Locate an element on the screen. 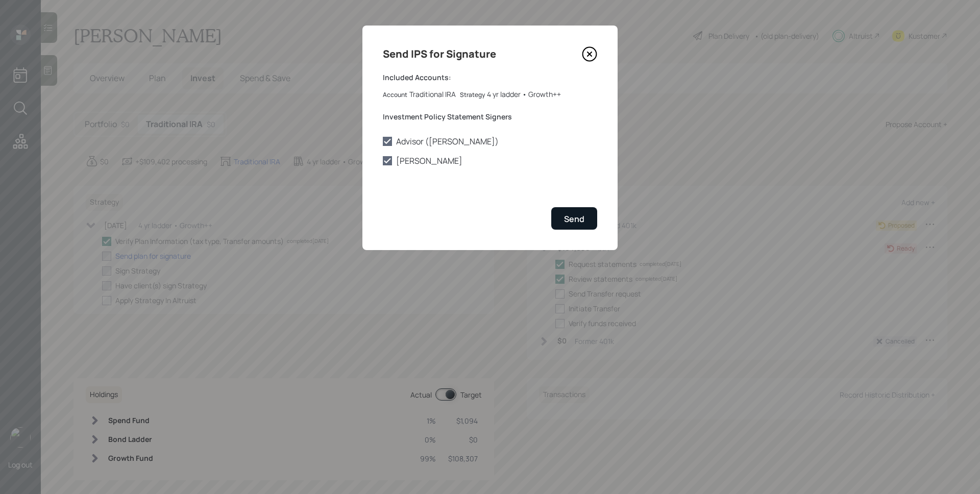 Image resolution: width=980 pixels, height=494 pixels. label: Account is located at coordinates (395, 95).